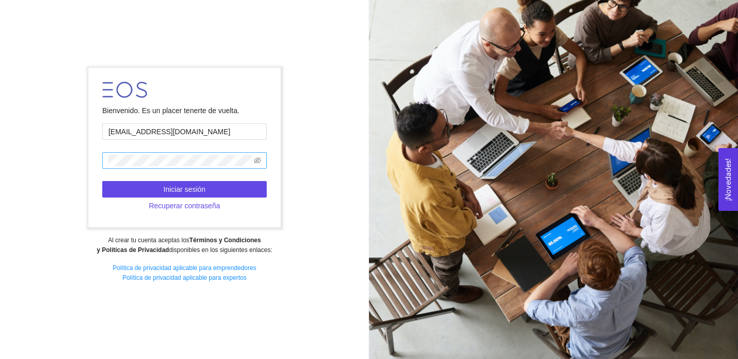 This screenshot has height=359, width=738. What do you see at coordinates (185, 206) in the screenshot?
I see `span: Recuperar contraseña` at bounding box center [185, 206].